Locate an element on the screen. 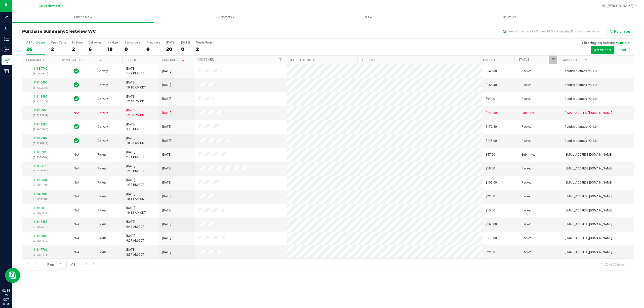 Image resolution: width=644 pixels, height=308 pixels. span: $18.00 is located at coordinates (490, 169).